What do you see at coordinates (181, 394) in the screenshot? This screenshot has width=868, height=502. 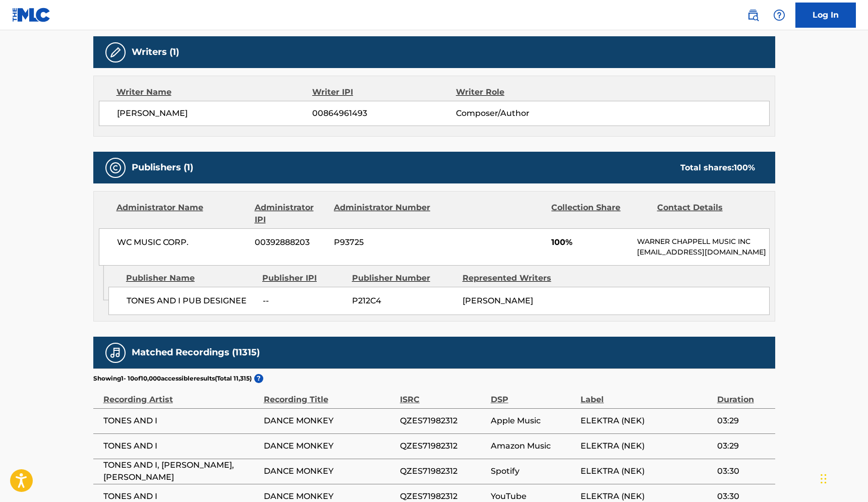 I see `div: Recording Artist` at bounding box center [181, 394].